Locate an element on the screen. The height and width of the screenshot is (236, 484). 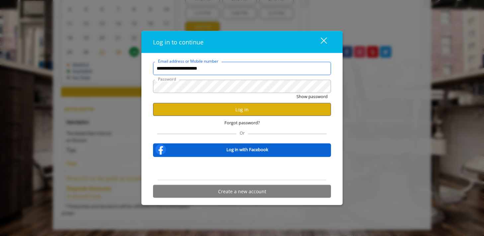
button: Create a new account is located at coordinates (242, 191).